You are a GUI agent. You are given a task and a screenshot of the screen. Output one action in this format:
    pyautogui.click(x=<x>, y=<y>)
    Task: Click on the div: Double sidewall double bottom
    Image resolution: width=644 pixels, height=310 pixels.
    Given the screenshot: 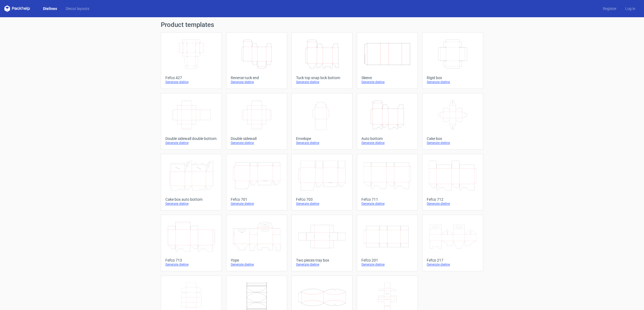 What is the action you would take?
    pyautogui.click(x=191, y=138)
    